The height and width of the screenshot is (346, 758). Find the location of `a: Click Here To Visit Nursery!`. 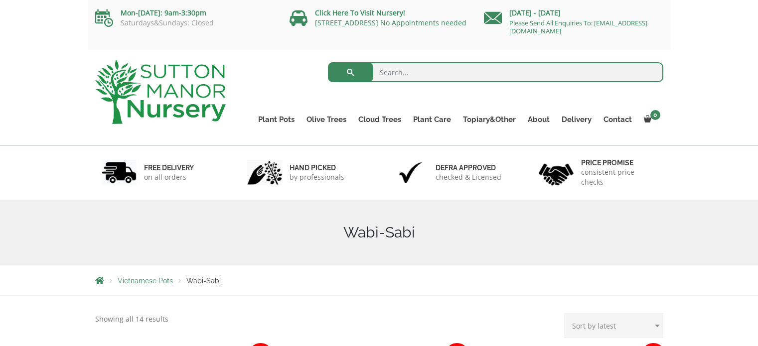

a: Click Here To Visit Nursery! is located at coordinates (360, 12).